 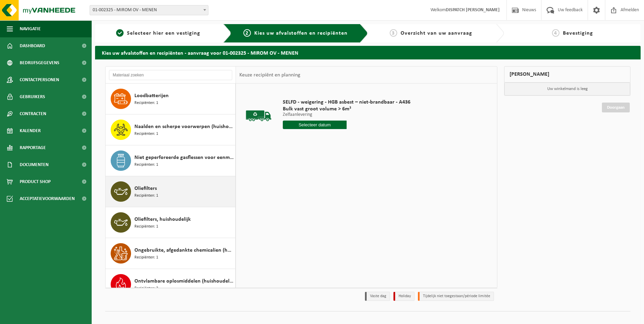 I want to click on a: 1Selecteer hier een vestiging, so click(x=158, y=33).